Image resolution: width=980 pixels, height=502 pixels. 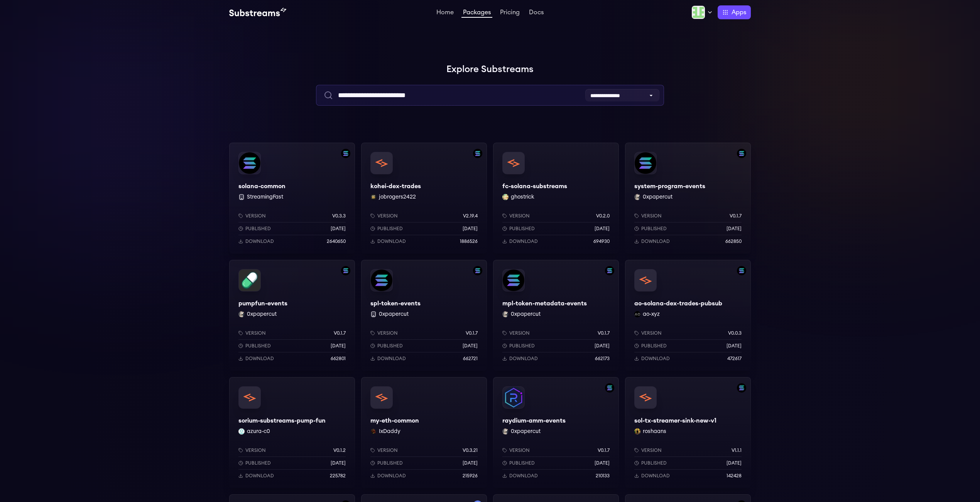 I want to click on p: v0.0.3, so click(x=735, y=334).